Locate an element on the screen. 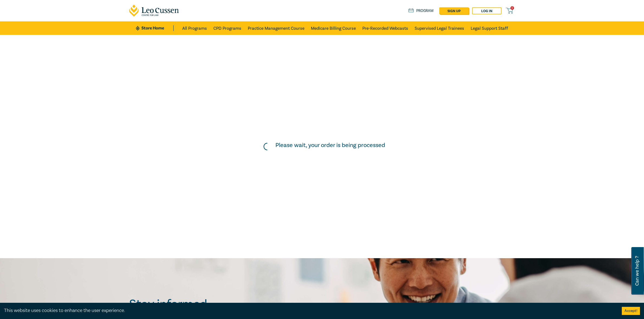 The height and width of the screenshot is (319, 644). button: Accept cookies is located at coordinates (631, 311).